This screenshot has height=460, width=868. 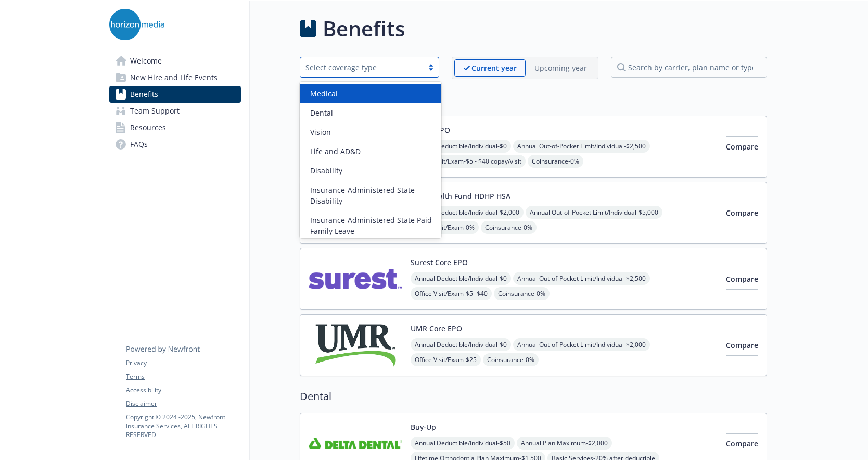 I want to click on span: Office Visit/Exam - $25, so click(x=446, y=359).